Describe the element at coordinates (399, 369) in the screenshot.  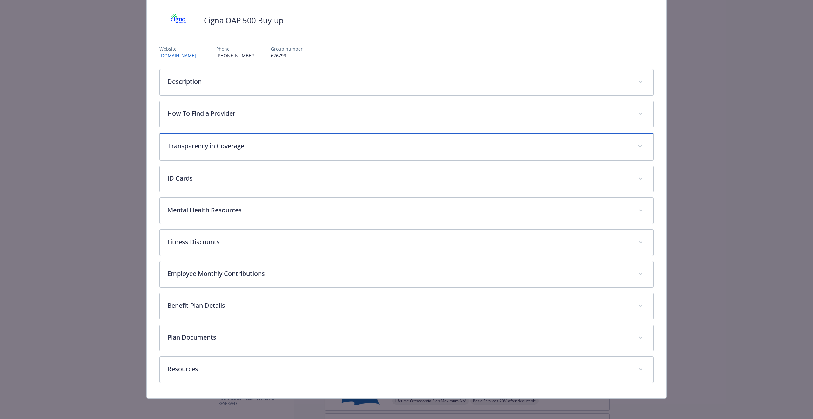
I see `p: Resources` at that location.